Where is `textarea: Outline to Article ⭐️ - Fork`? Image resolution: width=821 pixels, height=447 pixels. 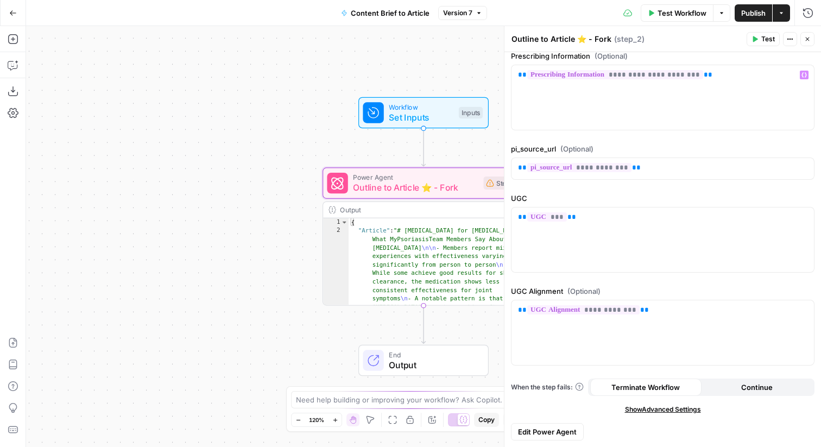
textarea: Outline to Article ⭐️ - Fork is located at coordinates (562, 39).